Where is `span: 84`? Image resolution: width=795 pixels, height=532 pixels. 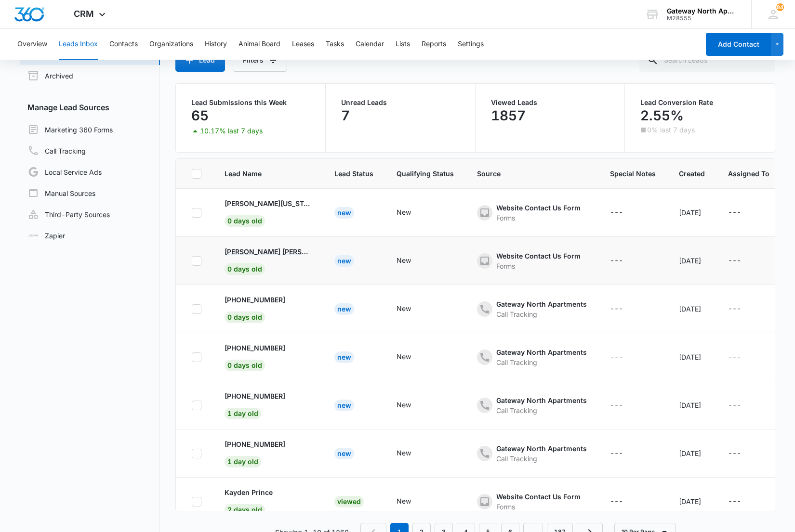 span: 84 is located at coordinates (780, 7).